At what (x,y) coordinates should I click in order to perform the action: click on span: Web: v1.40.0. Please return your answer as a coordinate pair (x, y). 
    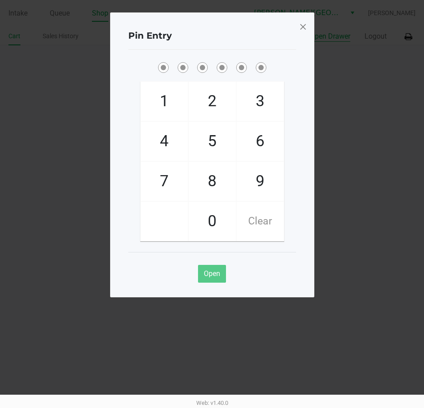
    Looking at the image, I should click on (212, 402).